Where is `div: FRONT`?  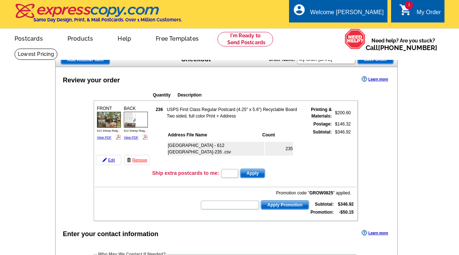
div: FRONT is located at coordinates (109, 123).